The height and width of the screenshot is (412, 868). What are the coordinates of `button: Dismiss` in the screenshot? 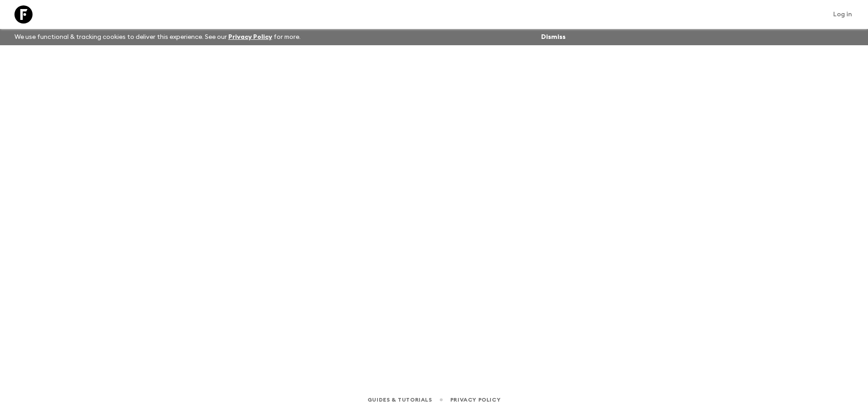 It's located at (553, 37).